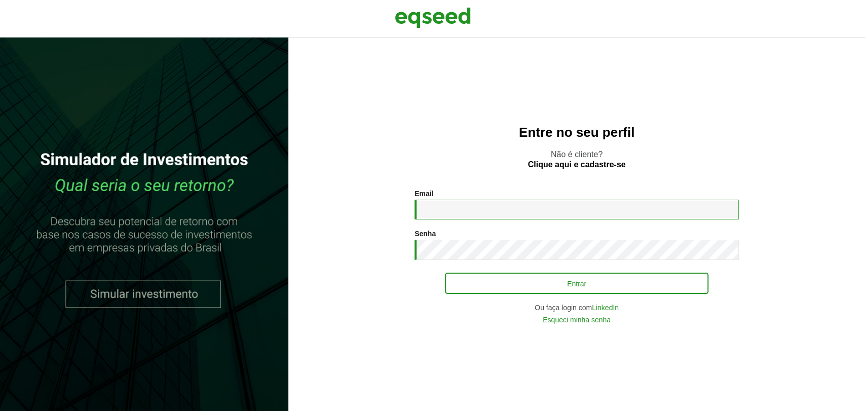 The image size is (865, 411). I want to click on p: Não é cliente?, so click(577, 159).